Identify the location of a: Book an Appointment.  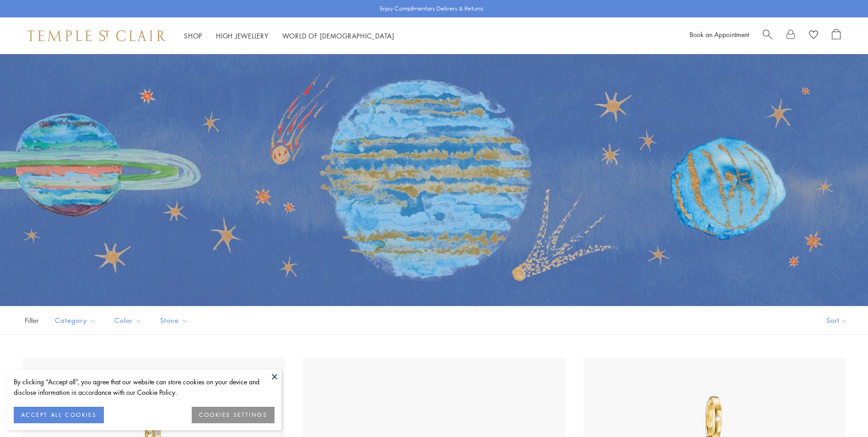
(719, 34).